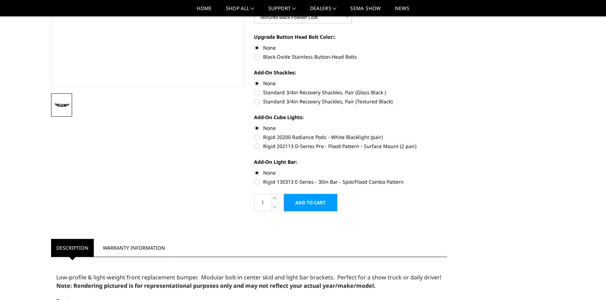 This screenshot has height=300, width=606. Describe the element at coordinates (282, 11) in the screenshot. I see `a: Support` at that location.